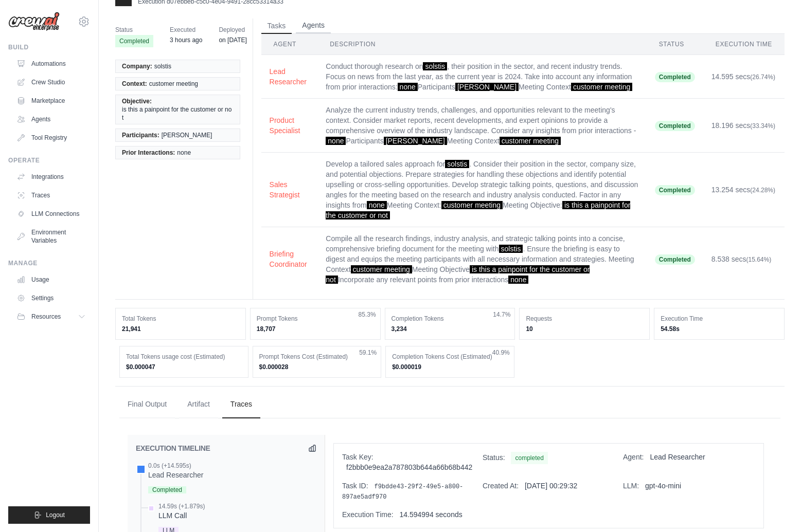  What do you see at coordinates (450, 329) in the screenshot?
I see `dd: 3,234` at bounding box center [450, 329].